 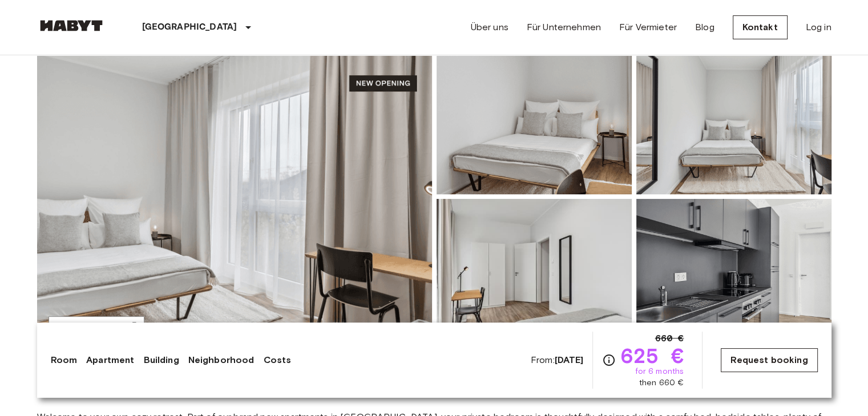 What do you see at coordinates (609, 360) in the screenshot?
I see `svg: Check cost overview for full price breakdown. Please note that discounts apply to new joiners onl...` at bounding box center [609, 360].